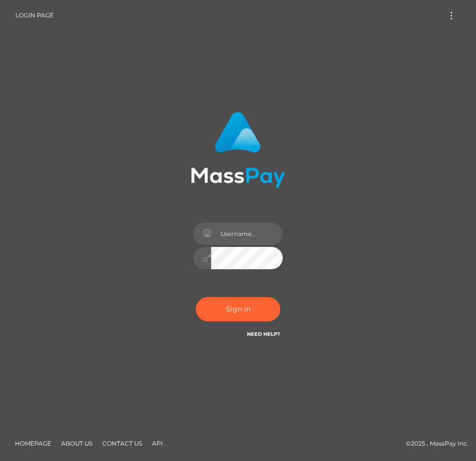 This screenshot has width=476, height=461. Describe the element at coordinates (238, 309) in the screenshot. I see `button: Sign in` at that location.